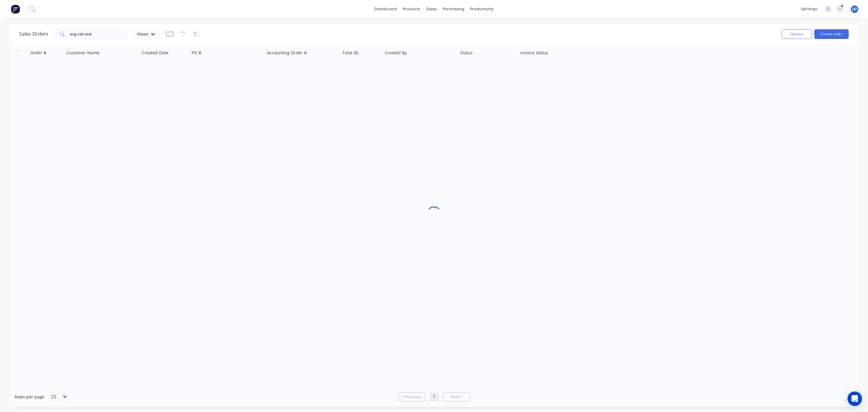 The width and height of the screenshot is (868, 412). Describe the element at coordinates (854, 9) in the screenshot. I see `span: JM` at that location.